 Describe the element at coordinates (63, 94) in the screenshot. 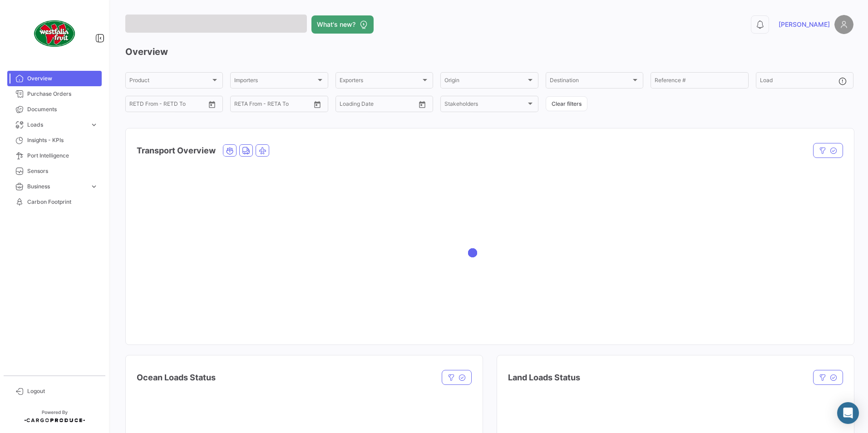

I see `span: Purchase Orders` at that location.